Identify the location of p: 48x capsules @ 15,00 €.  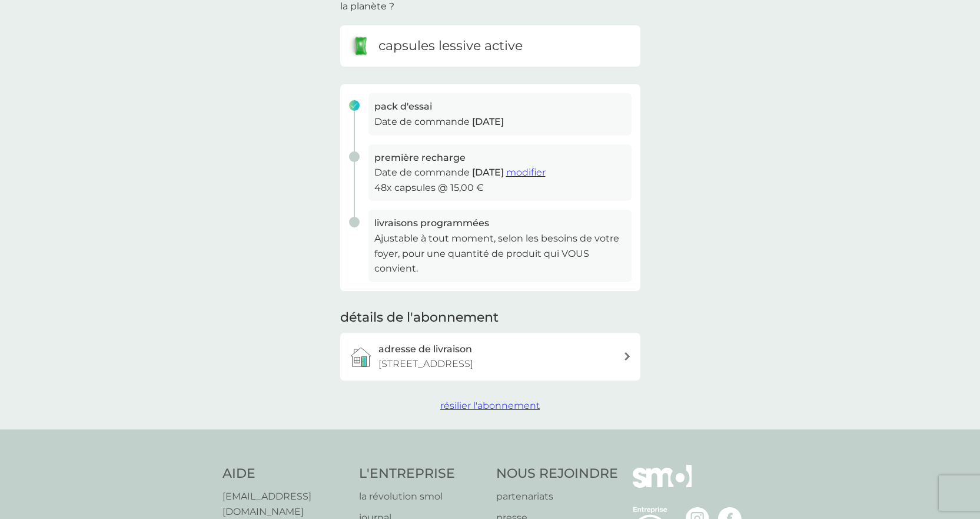
(500, 188).